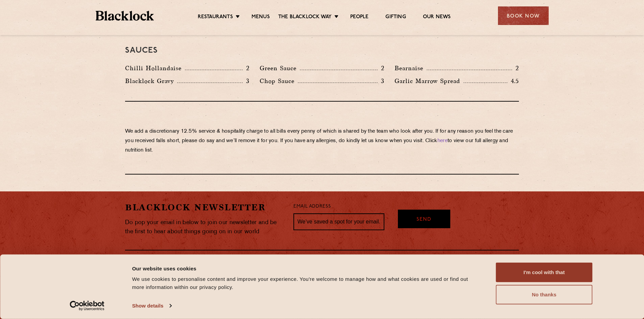 The width and height of the screenshot is (644, 319). What do you see at coordinates (152, 306) in the screenshot?
I see `a: Show details` at bounding box center [152, 306].